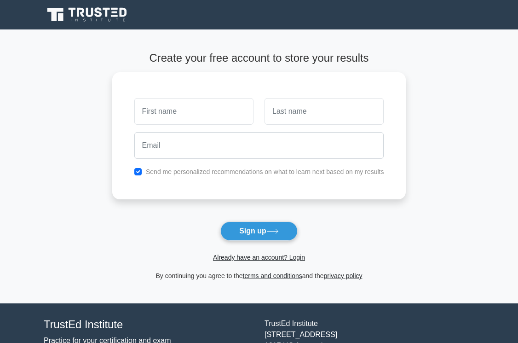 This screenshot has height=343, width=518. I want to click on a: privacy policy, so click(343, 276).